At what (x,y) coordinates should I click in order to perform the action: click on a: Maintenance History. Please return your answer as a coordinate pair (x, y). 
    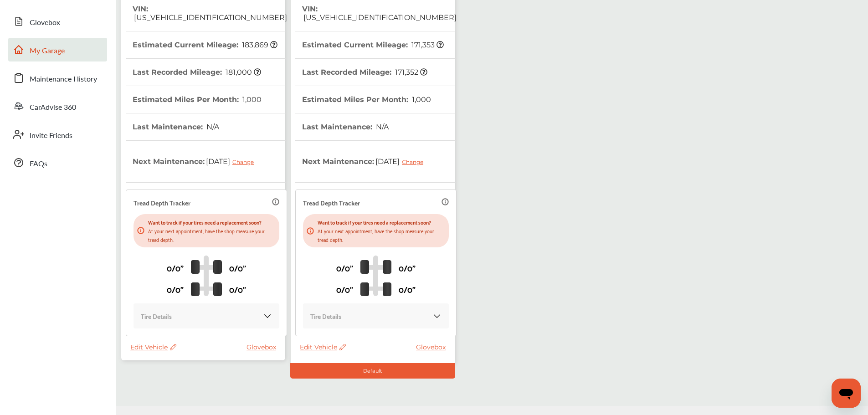
    Looking at the image, I should click on (57, 78).